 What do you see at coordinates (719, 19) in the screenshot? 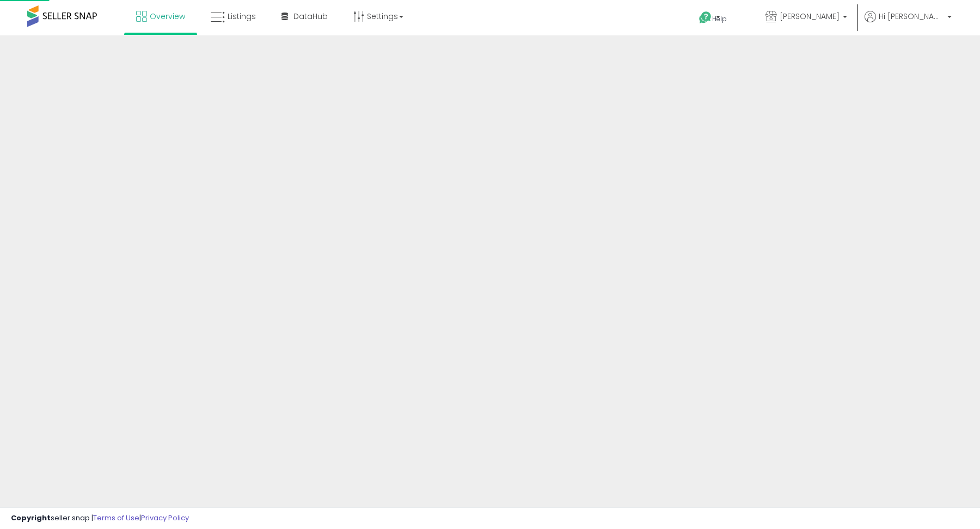
I see `a: Help` at bounding box center [719, 19].